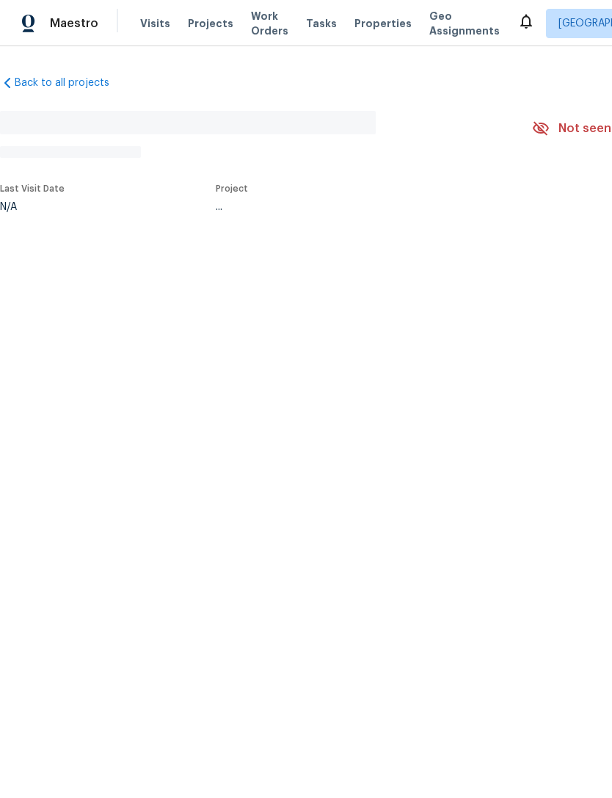  I want to click on span: Visits, so click(155, 23).